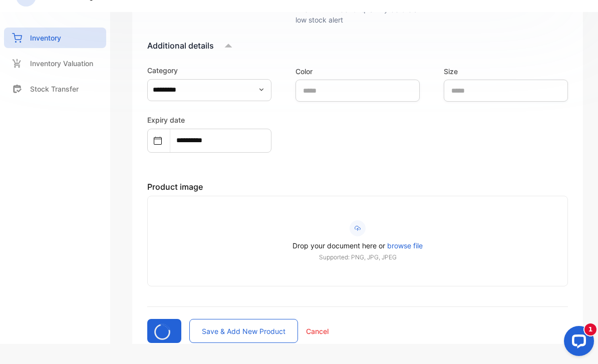  What do you see at coordinates (62, 63) in the screenshot?
I see `p: Inventory Valuation` at bounding box center [62, 63].